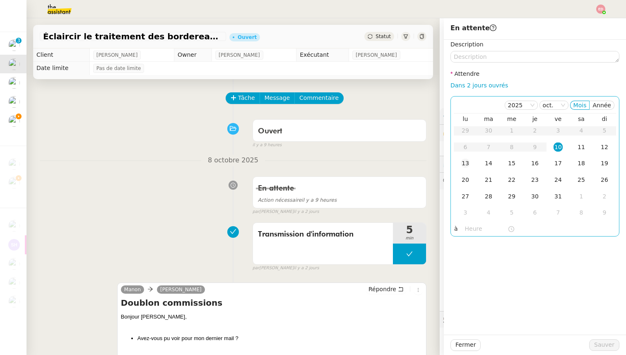 The image size is (626, 355). I want to click on span: Année, so click(602, 105).